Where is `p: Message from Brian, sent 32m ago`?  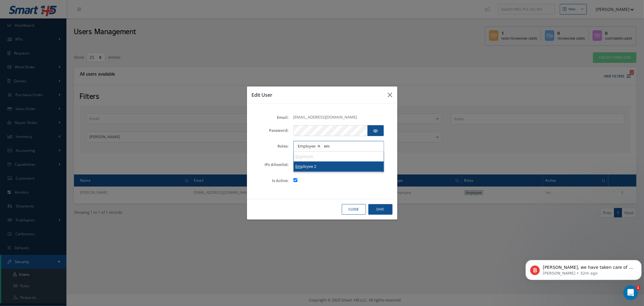 p: Message from Brian, sent 32m ago is located at coordinates (65, 26).